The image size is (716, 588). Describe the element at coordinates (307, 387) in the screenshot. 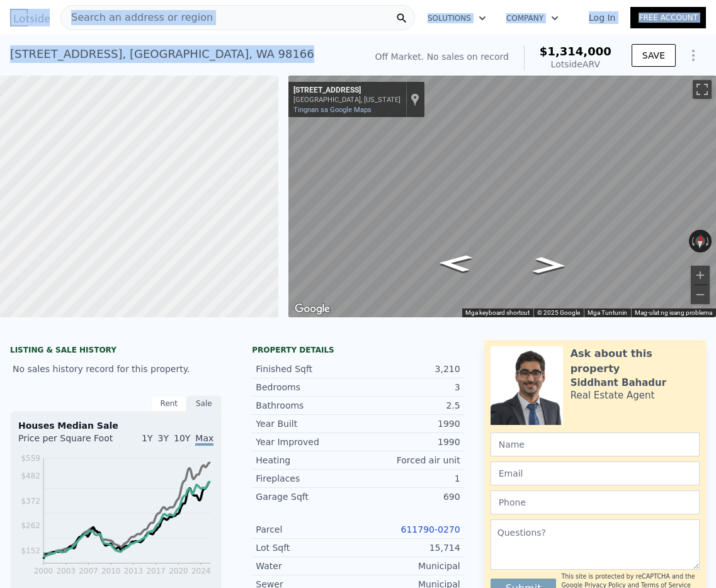

I see `div: Bedrooms` at that location.